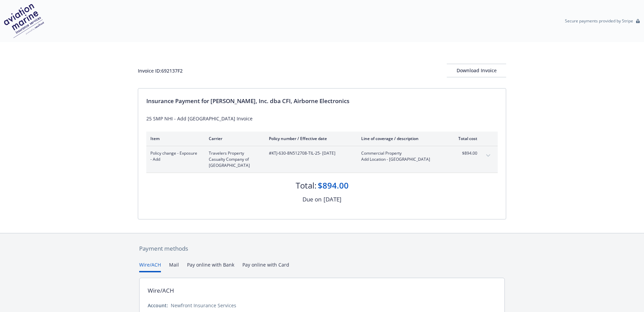 The height and width of the screenshot is (312, 644). Describe the element at coordinates (174, 138) in the screenshot. I see `div: Item` at that location.